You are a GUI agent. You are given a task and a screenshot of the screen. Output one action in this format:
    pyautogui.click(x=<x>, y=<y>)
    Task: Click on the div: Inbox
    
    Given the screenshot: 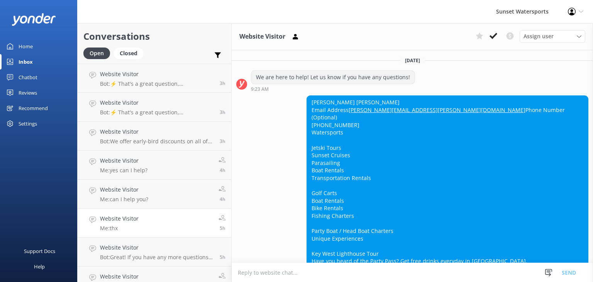 What is the action you would take?
    pyautogui.click(x=25, y=62)
    